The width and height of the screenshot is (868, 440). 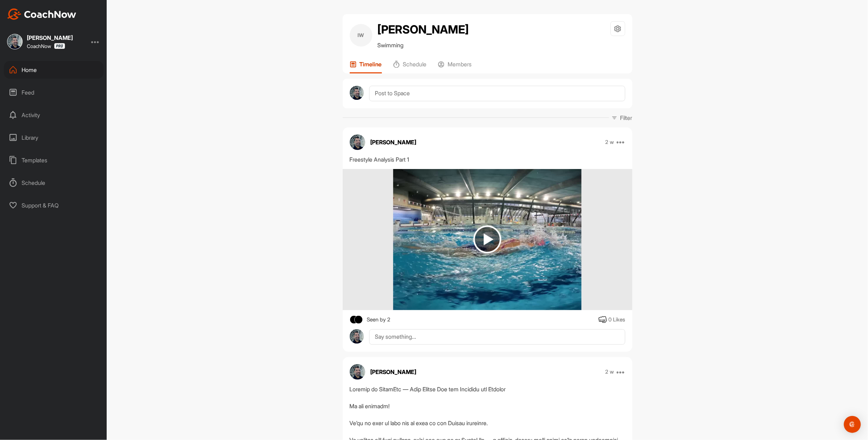 I want to click on img: CoachNow Pro, so click(x=59, y=46).